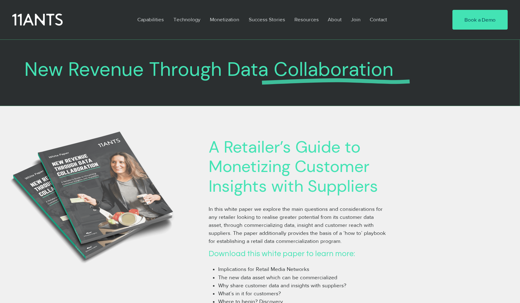 Image resolution: width=520 pixels, height=303 pixels. What do you see at coordinates (355, 19) in the screenshot?
I see `a: Join` at bounding box center [355, 19].